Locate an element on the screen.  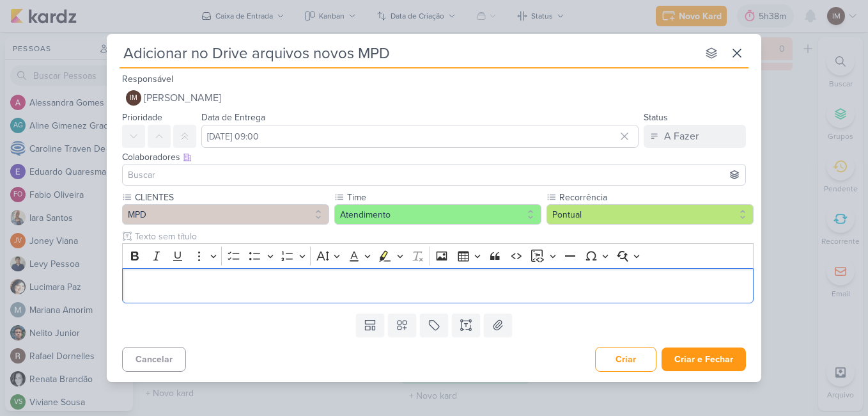
input: Select a date is located at coordinates (420, 137).